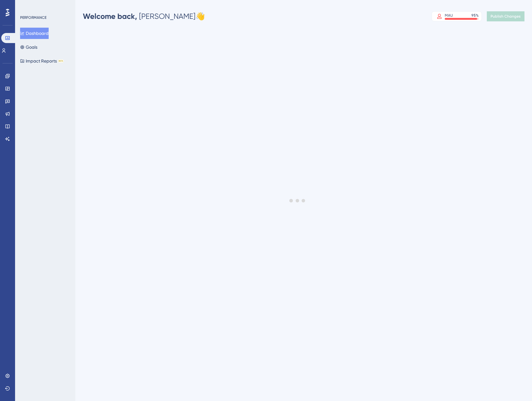  I want to click on div: PERFORMANCE, so click(33, 18).